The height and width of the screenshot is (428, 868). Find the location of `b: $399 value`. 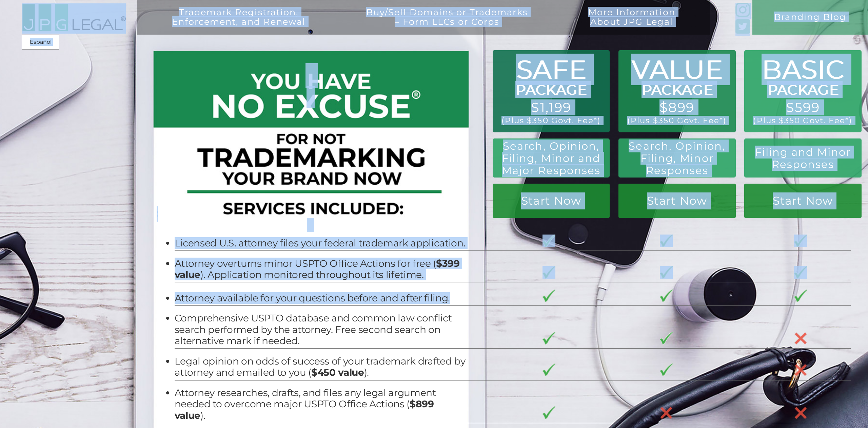

b: $399 value is located at coordinates (317, 269).